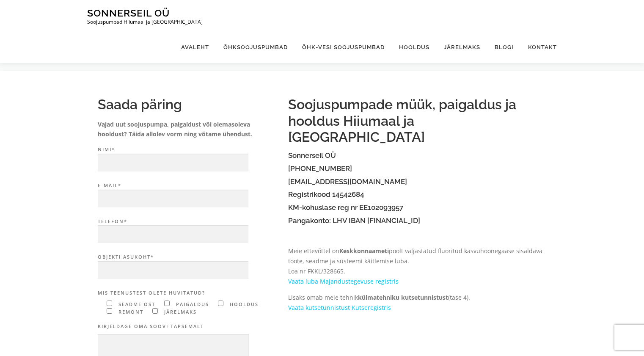 The height and width of the screenshot is (356, 644). I want to click on label: Nimi*, so click(189, 159).